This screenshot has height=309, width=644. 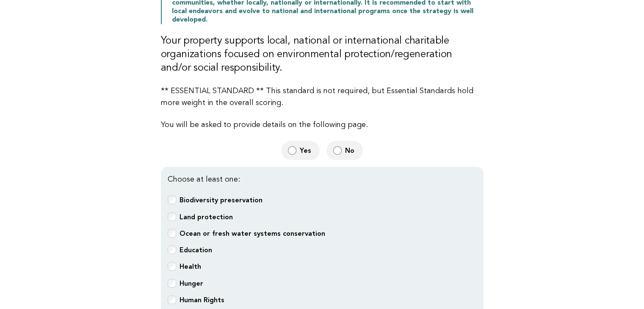 I want to click on b: Human Rights, so click(x=202, y=300).